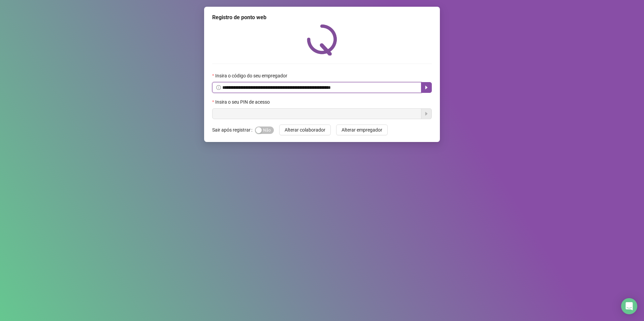  I want to click on div: Open Intercom Messenger, so click(630, 306).